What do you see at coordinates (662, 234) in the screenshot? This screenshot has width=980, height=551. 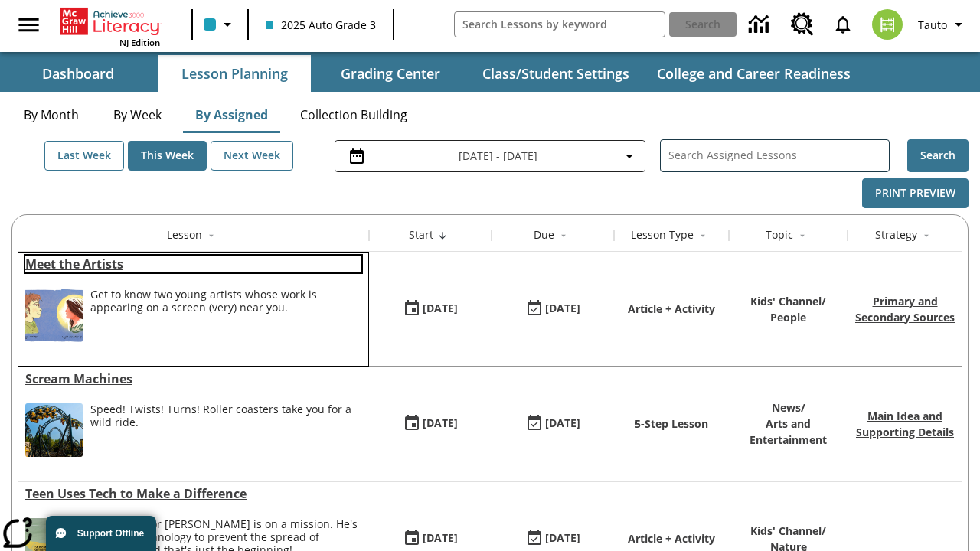 I see `div: Lesson Type` at bounding box center [662, 234].